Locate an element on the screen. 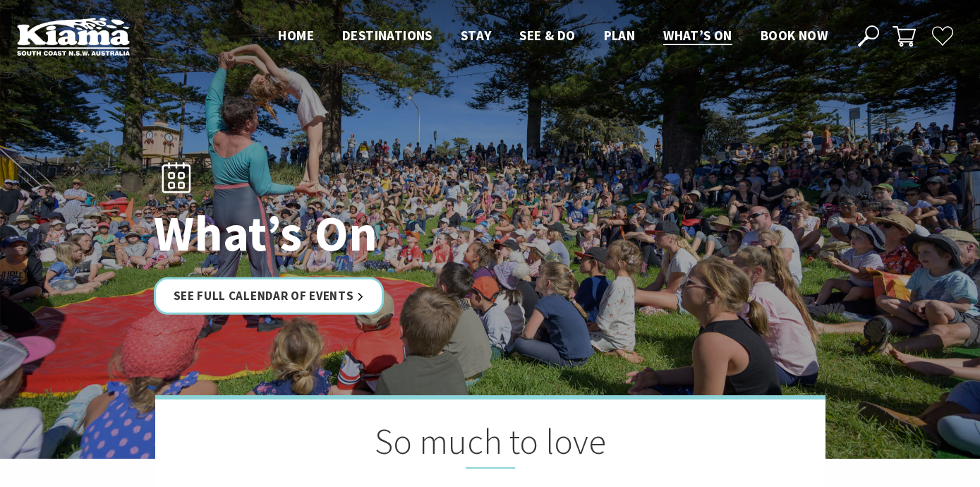  nav: Main Menu is located at coordinates (552, 36).